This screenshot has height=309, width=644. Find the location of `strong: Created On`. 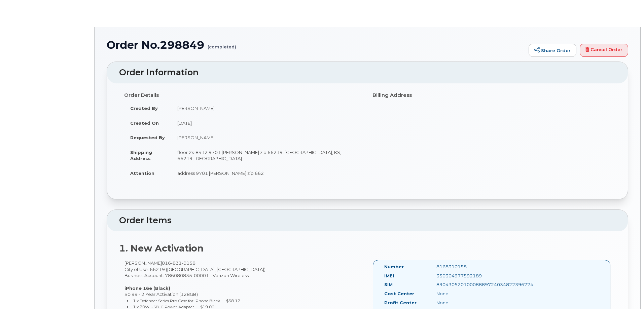

strong: Created On is located at coordinates (145, 123).